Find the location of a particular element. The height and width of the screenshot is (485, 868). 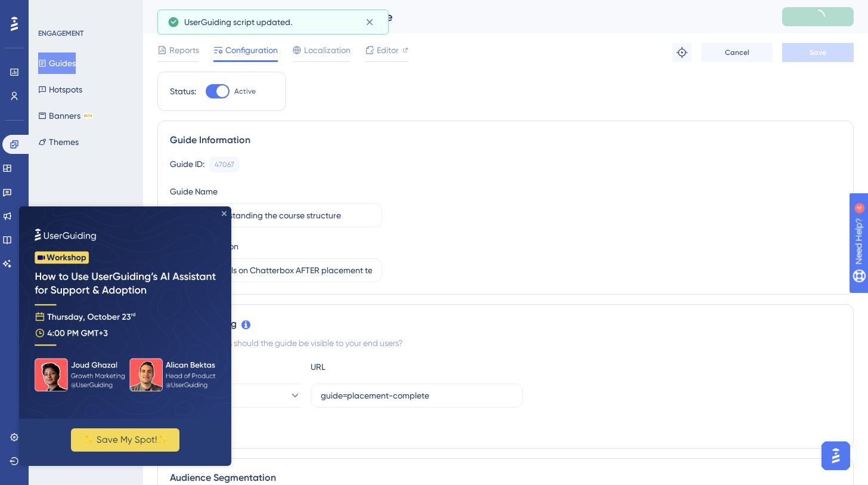

input: Type your Guide’s Name here is located at coordinates (276, 216).